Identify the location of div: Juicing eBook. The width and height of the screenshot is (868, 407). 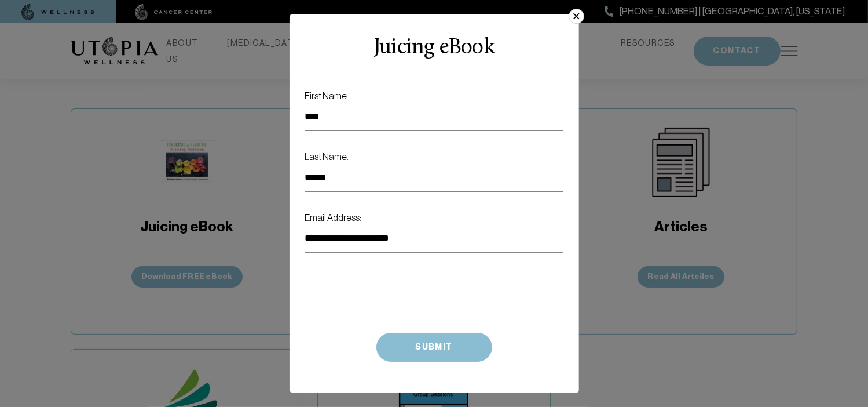
(434, 48).